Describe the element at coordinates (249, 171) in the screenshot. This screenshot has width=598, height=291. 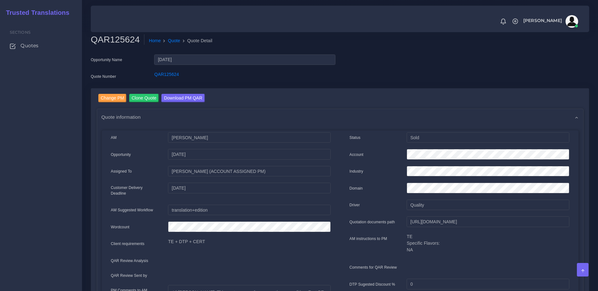
I see `input: pm` at that location.